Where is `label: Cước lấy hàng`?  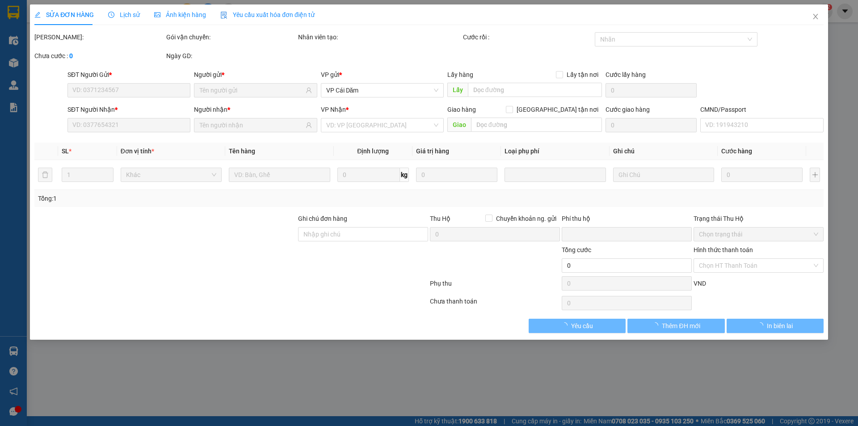
label: Cước lấy hàng is located at coordinates (626, 75).